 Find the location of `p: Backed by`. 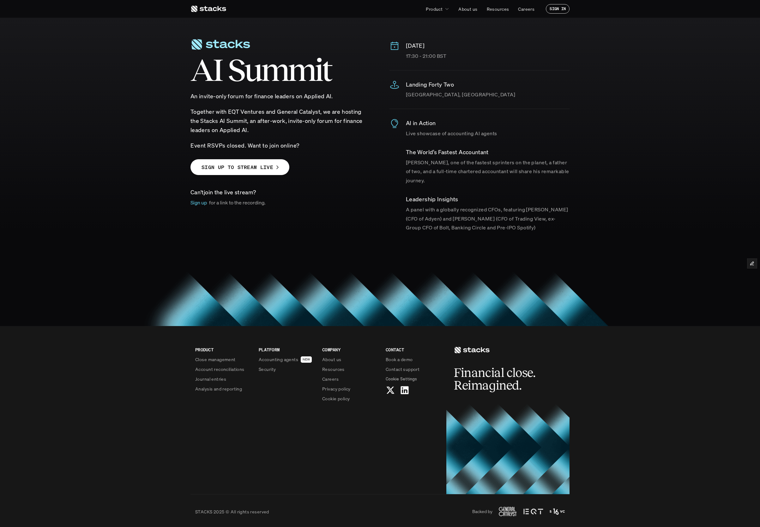

p: Backed by is located at coordinates (482, 511).